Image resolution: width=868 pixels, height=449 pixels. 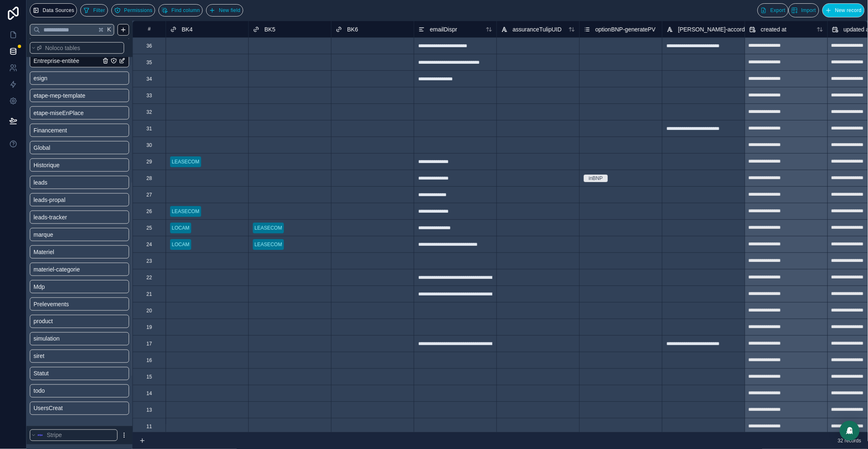 I want to click on div: 28, so click(x=149, y=178).